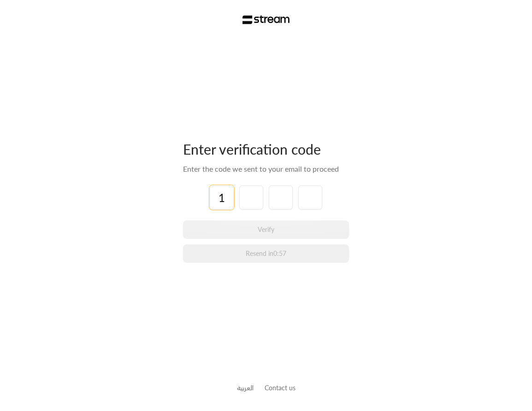 Image resolution: width=532 pixels, height=411 pixels. What do you see at coordinates (266, 20) in the screenshot?
I see `img: Stream Logo` at bounding box center [266, 20].